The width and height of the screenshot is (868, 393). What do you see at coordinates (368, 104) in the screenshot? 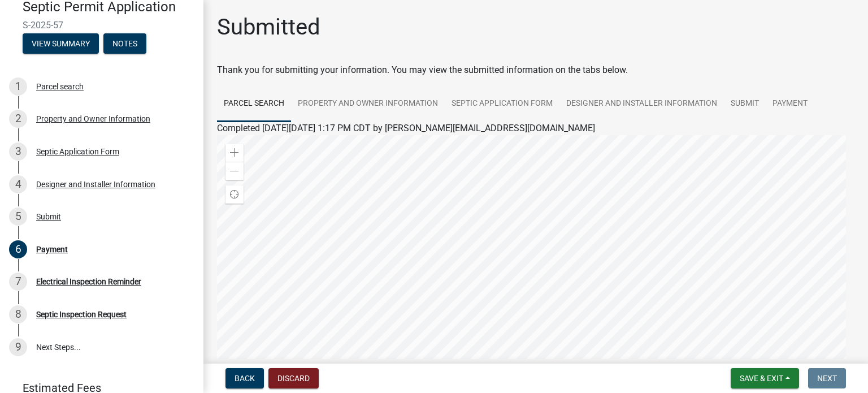
I see `a: Property and Owner Information` at bounding box center [368, 104].